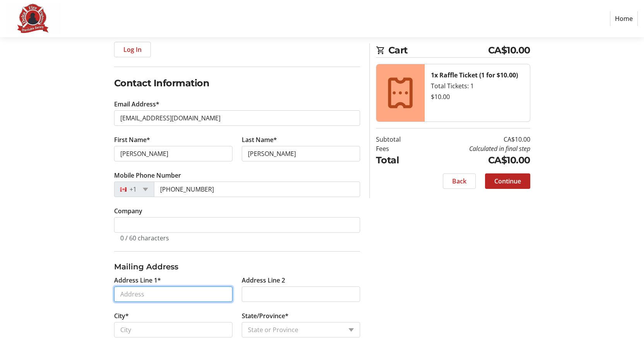 The width and height of the screenshot is (644, 341). What do you see at coordinates (476, 149) in the screenshot?
I see `td: Calculated in final step` at bounding box center [476, 149].